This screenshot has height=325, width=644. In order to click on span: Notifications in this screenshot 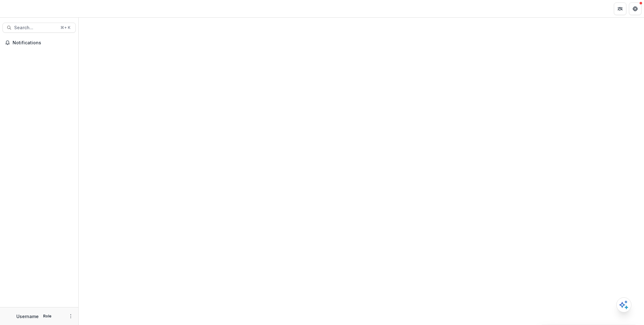, I will do `click(43, 43)`.